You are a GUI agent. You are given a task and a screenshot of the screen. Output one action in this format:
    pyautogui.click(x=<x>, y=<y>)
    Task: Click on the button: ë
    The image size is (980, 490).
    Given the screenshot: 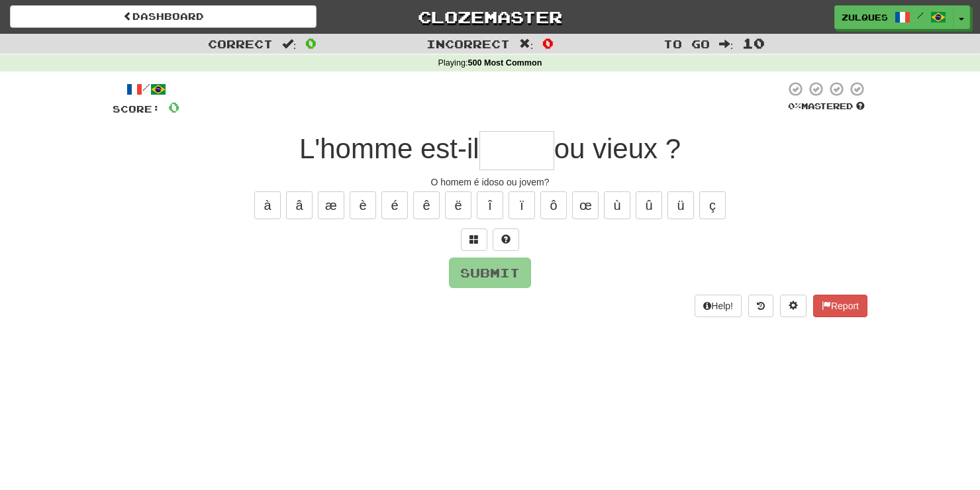 What is the action you would take?
    pyautogui.click(x=458, y=205)
    